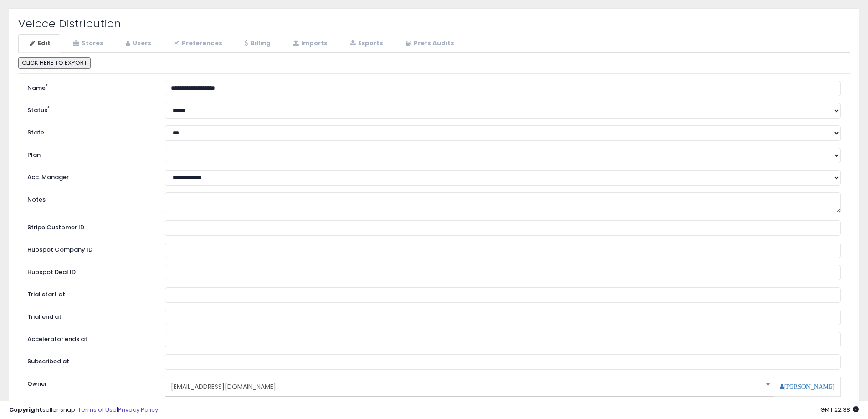  What do you see at coordinates (89, 198) in the screenshot?
I see `label: Notes` at bounding box center [89, 198].